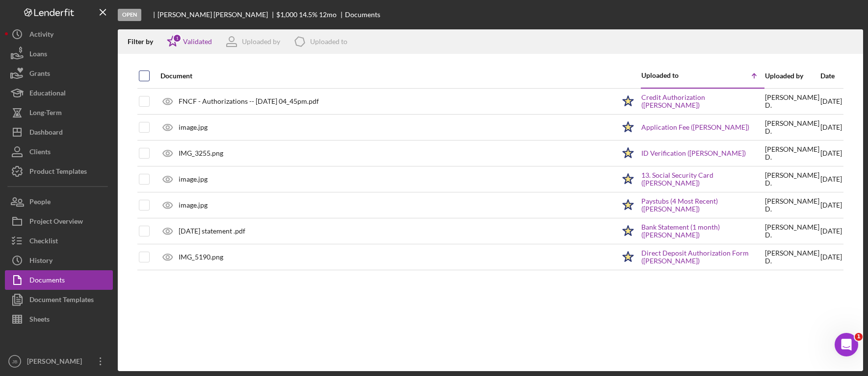 Image resolution: width=868 pixels, height=376 pixels. I want to click on div: Educational, so click(47, 94).